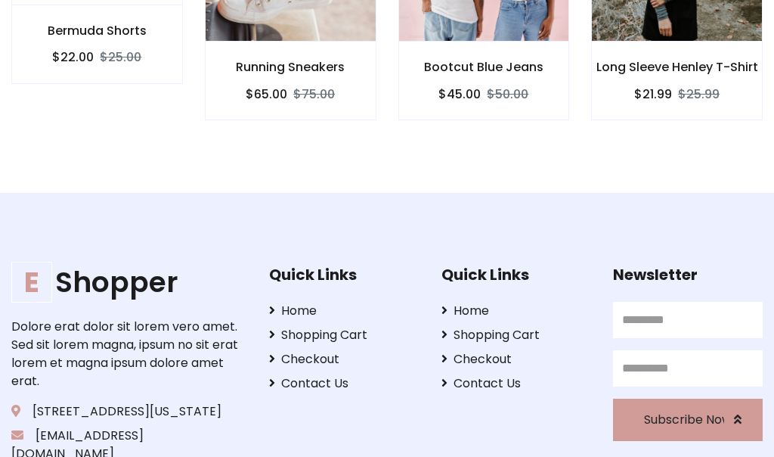 The image size is (774, 457). Describe the element at coordinates (484, 67) in the screenshot. I see `h6: Bootcut Blue Jeans` at that location.